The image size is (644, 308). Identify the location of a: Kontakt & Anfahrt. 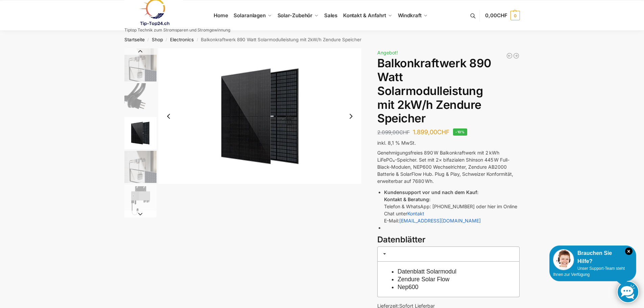
(367, 16).